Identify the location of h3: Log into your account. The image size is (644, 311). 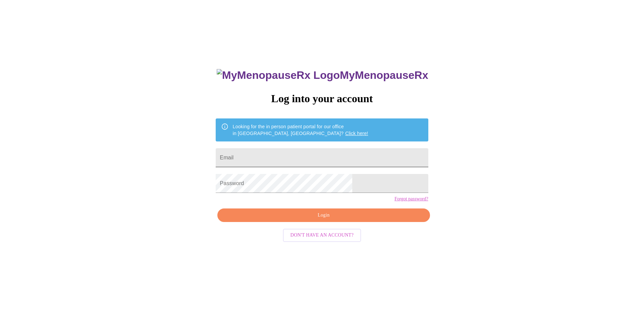
(322, 98).